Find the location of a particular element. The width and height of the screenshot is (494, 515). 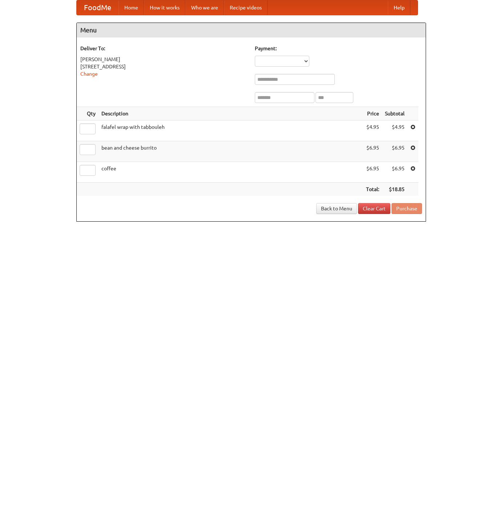

td: bean and cheese burrito is located at coordinates (231, 151).